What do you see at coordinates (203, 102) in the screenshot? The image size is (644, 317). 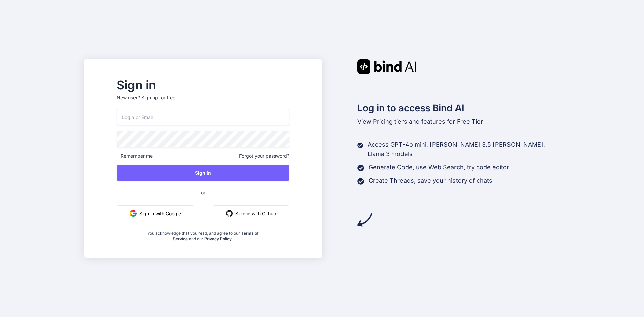 I see `p: New user?` at bounding box center [203, 102].